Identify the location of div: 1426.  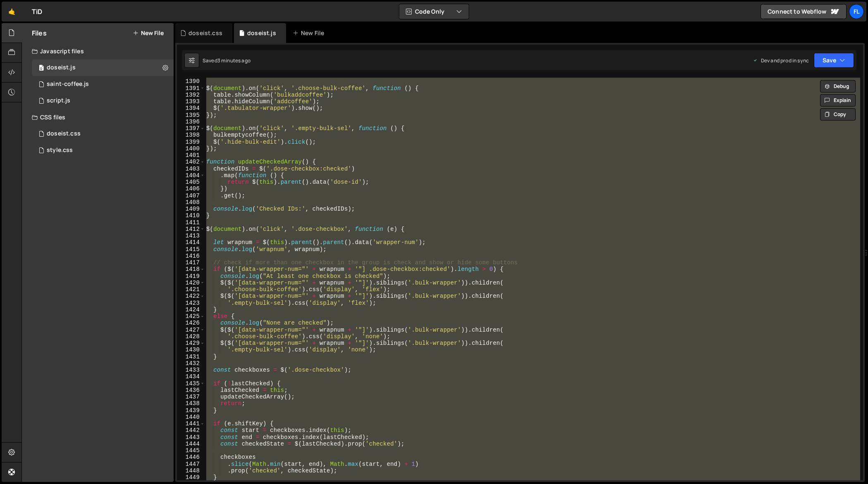
(191, 323).